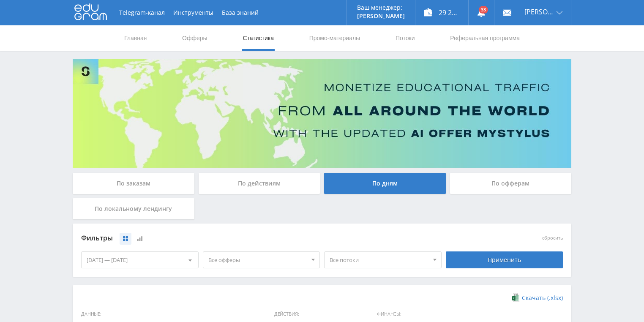  Describe the element at coordinates (485, 38) in the screenshot. I see `a: Реферальная программа` at that location.